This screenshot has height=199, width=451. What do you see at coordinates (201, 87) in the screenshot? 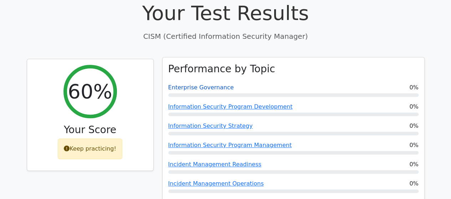
I see `a: Enterprise Governance` at bounding box center [201, 87].